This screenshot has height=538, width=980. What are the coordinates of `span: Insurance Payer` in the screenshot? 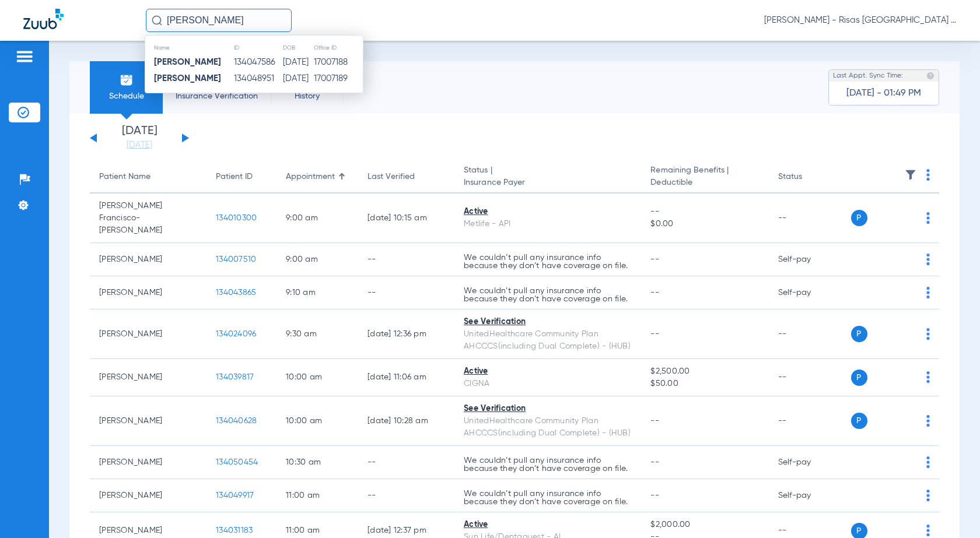 It's located at (548, 182).